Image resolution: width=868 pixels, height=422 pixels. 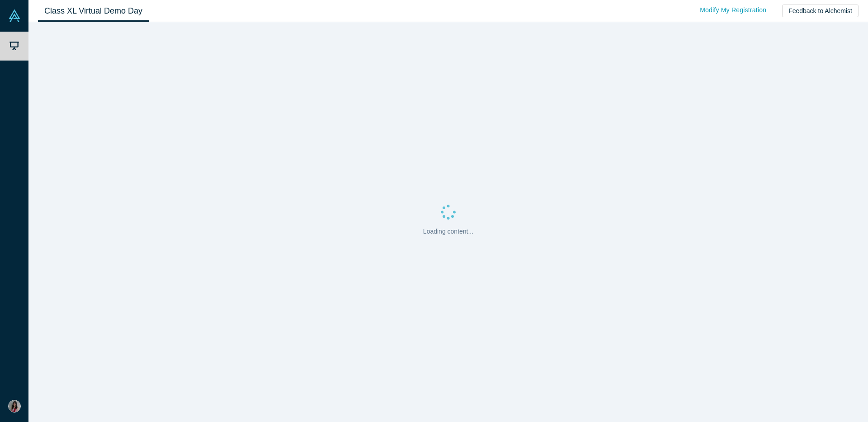 What do you see at coordinates (448, 232) in the screenshot?
I see `p: Loading content...` at bounding box center [448, 232].